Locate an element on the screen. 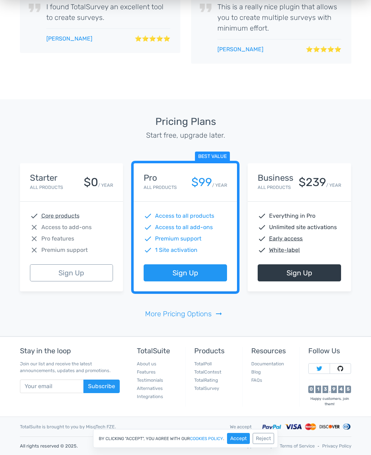 The image size is (371, 455). a: cookies policy is located at coordinates (206, 439).